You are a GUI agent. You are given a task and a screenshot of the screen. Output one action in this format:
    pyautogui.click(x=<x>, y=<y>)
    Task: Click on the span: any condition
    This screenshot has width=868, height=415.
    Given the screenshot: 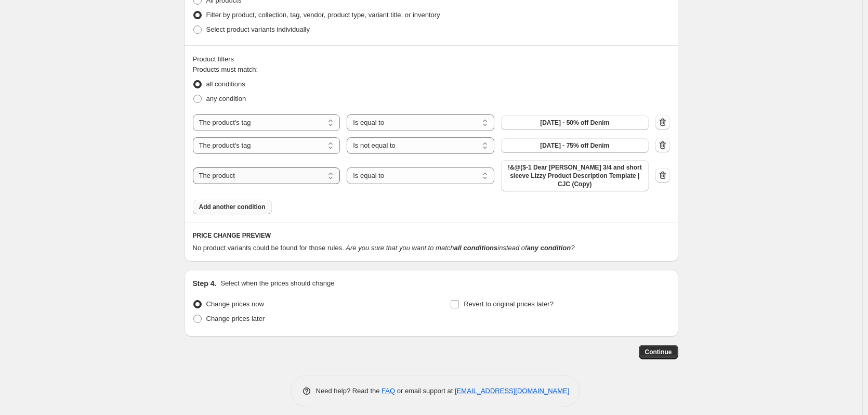 What is the action you would take?
    pyautogui.click(x=226, y=98)
    